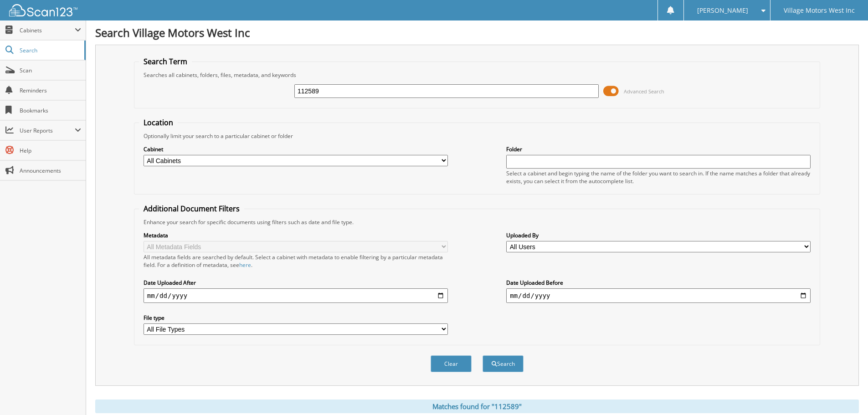 The height and width of the screenshot is (415, 868). I want to click on span: User Reports, so click(47, 130).